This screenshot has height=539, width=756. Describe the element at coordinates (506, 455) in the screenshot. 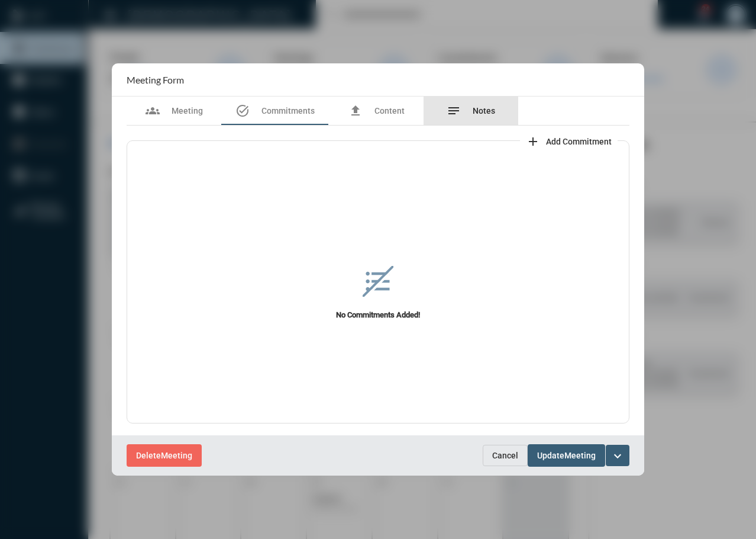

I see `span: Cancel` at that location.